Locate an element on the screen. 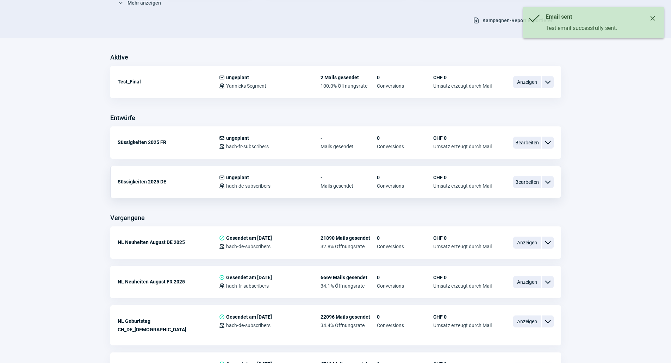 The image size is (671, 363). span: Yannicks Segment is located at coordinates (246, 86).